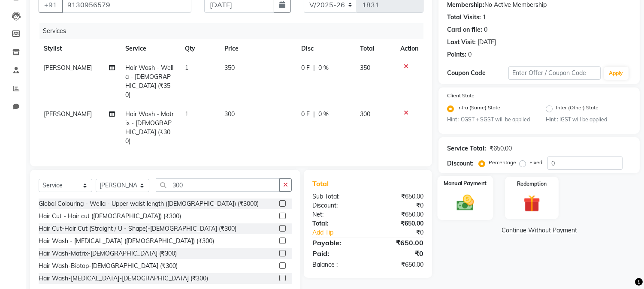 The image size is (644, 289). Describe the element at coordinates (554, 73) in the screenshot. I see `input: Enter Offer / Coupon Code` at that location.